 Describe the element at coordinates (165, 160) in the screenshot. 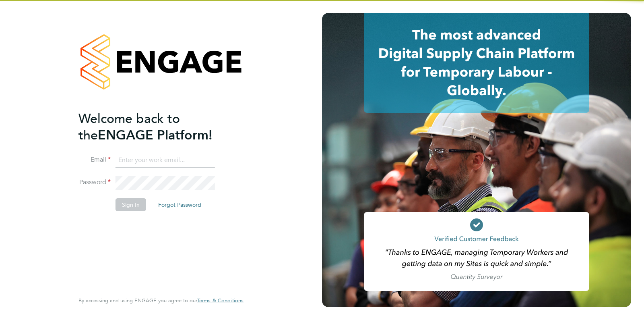

I see `input: Enter your work email...` at that location.